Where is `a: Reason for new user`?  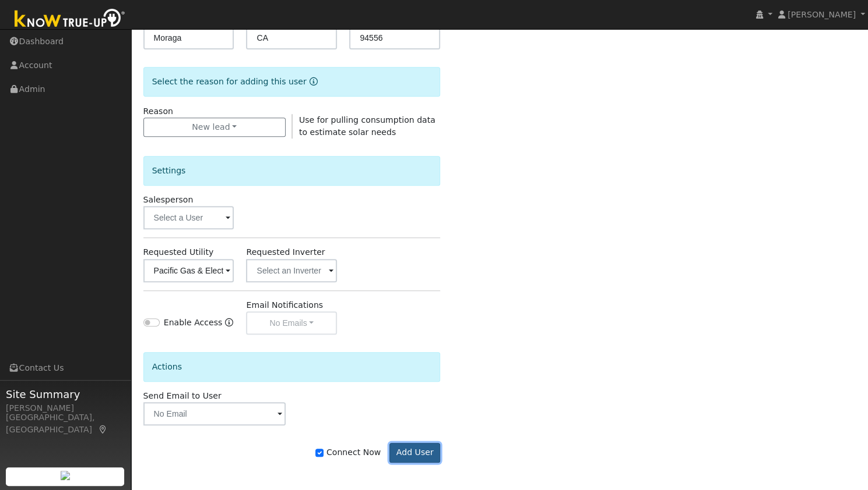 a: Reason for new user is located at coordinates (312, 82).